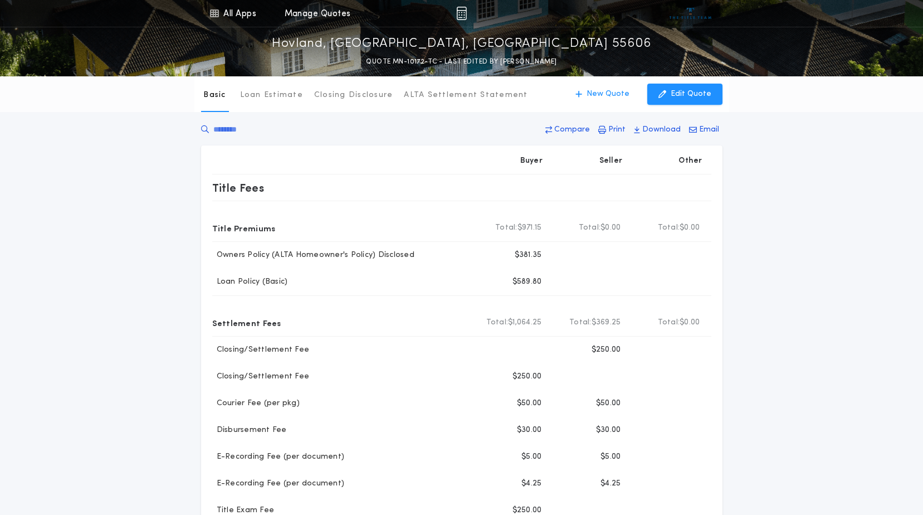 Image resolution: width=923 pixels, height=515 pixels. Describe the element at coordinates (256, 403) in the screenshot. I see `p: Courier Fee (per pkg)` at that location.